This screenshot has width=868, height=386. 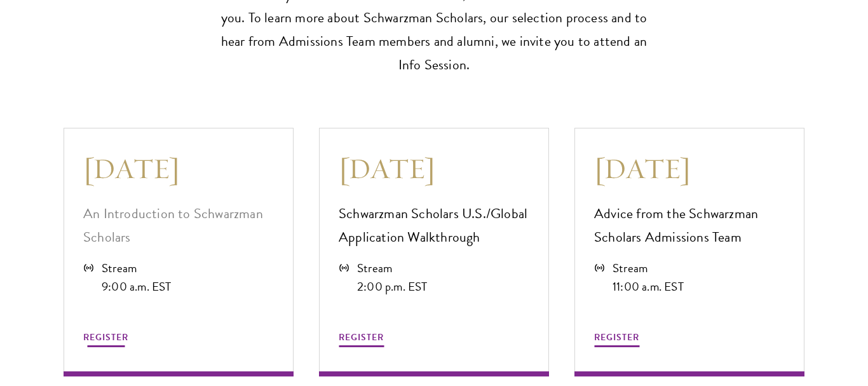 I want to click on div: 11:00 a.m. EST, so click(x=648, y=286).